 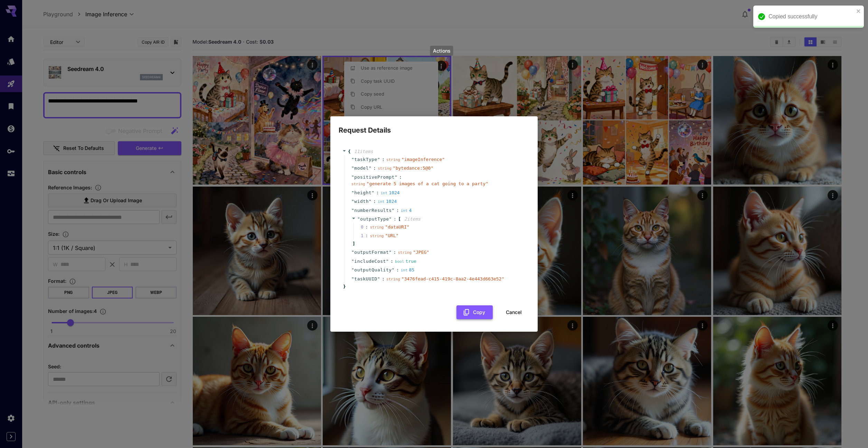 I want to click on span: " URL ", so click(x=392, y=235).